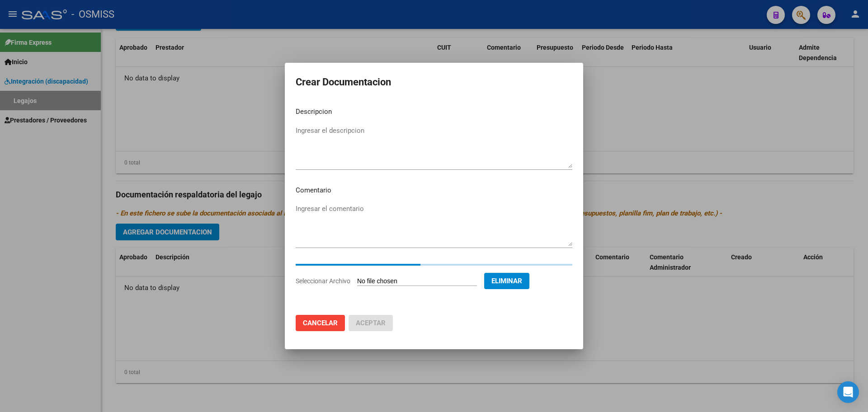  Describe the element at coordinates (320, 323) in the screenshot. I see `button: Cancelar` at that location.